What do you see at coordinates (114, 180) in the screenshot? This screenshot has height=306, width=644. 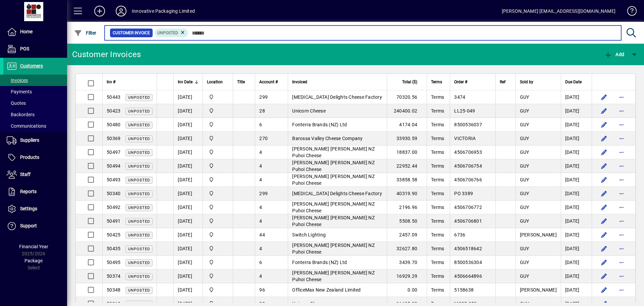 I see `span: 50493` at bounding box center [114, 180].